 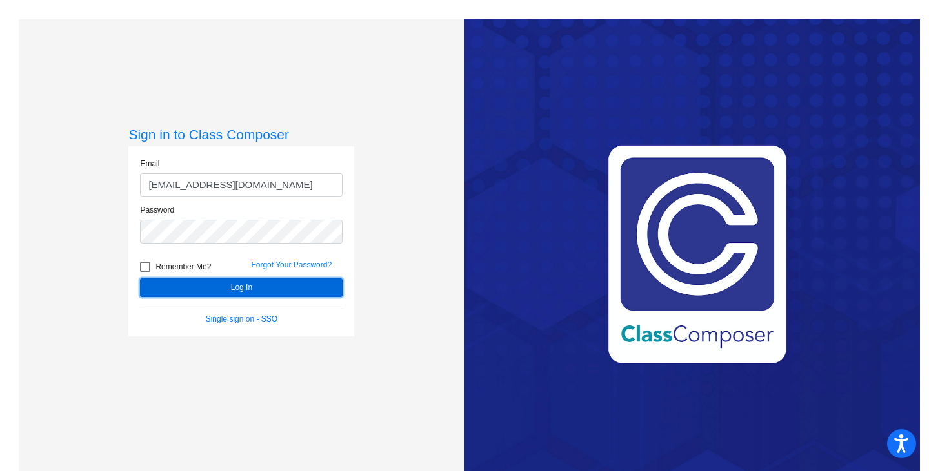 I want to click on label: Password, so click(x=157, y=210).